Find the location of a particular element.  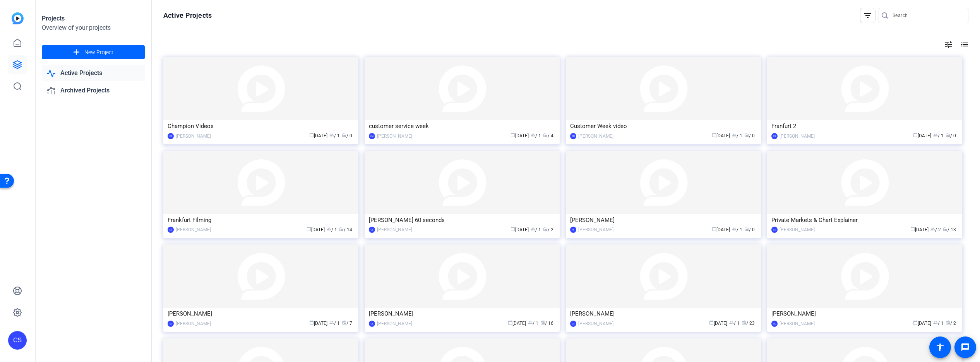

div: Private Markets & Chart Explainer is located at coordinates (865, 220).